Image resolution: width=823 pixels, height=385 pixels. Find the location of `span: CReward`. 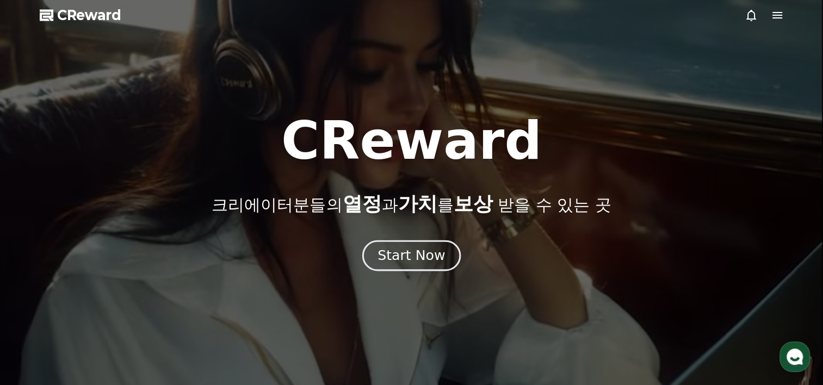

span: CReward is located at coordinates (89, 15).